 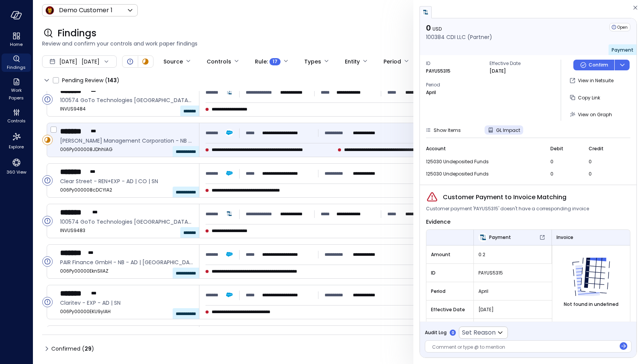 I want to click on img: Icon, so click(x=50, y=10).